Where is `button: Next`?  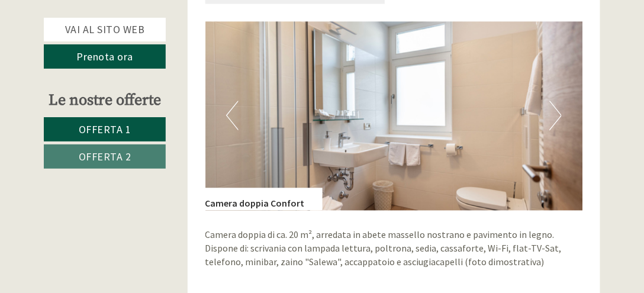 button: Next is located at coordinates (555, 115).